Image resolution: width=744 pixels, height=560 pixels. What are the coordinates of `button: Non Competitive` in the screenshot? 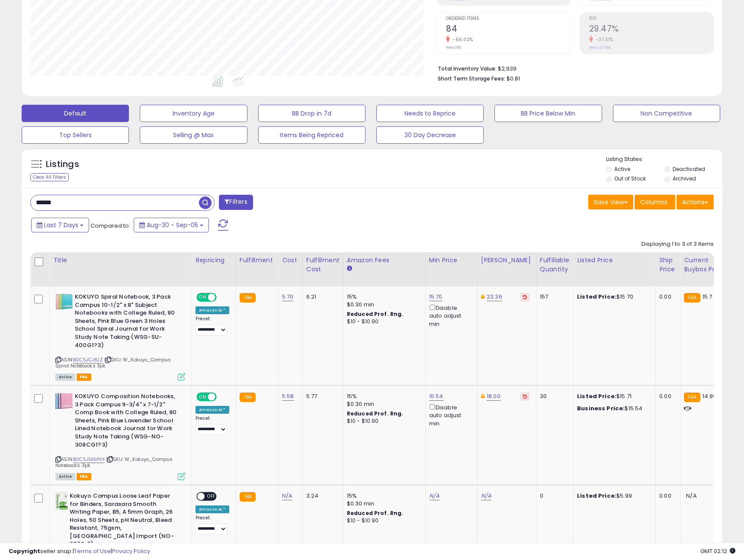 It's located at (666, 113).